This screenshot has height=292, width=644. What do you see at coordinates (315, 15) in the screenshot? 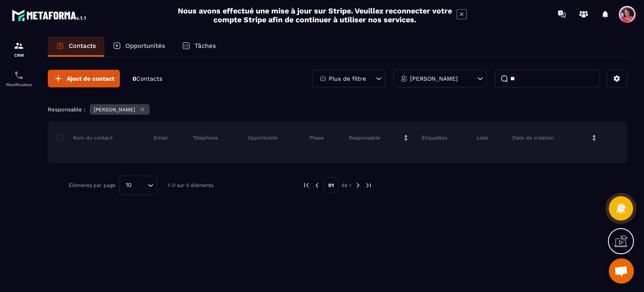
I see `h2: Nous avons effectué une mise à jour sur Stripe. Veuillez reconnecter votre compte Stripe afin de ...` at bounding box center [315, 15].